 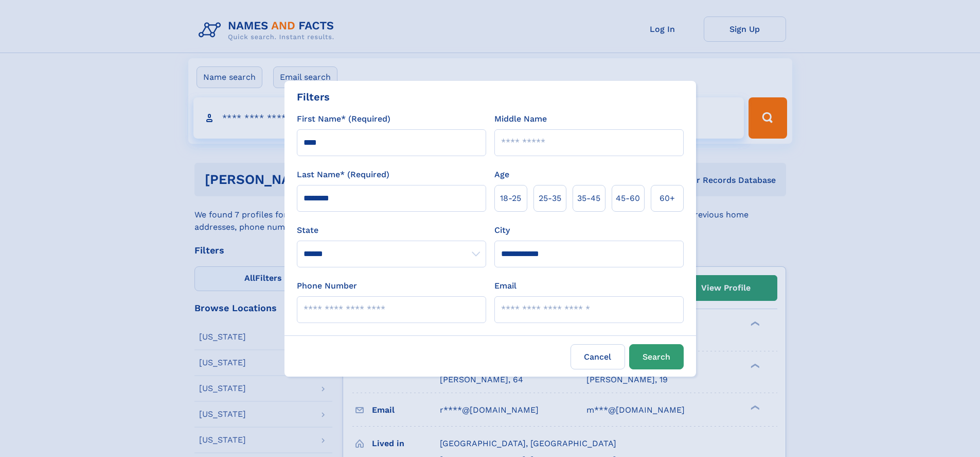 I want to click on label: State, so click(x=392, y=230).